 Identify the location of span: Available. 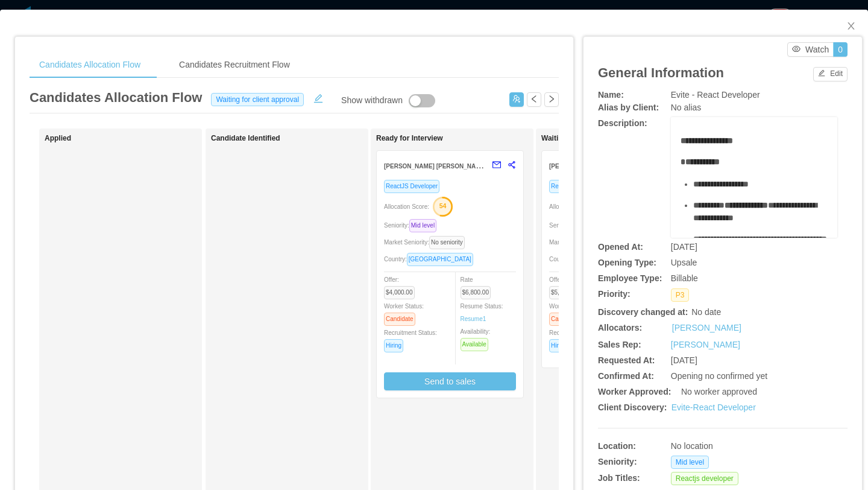
(474, 344).